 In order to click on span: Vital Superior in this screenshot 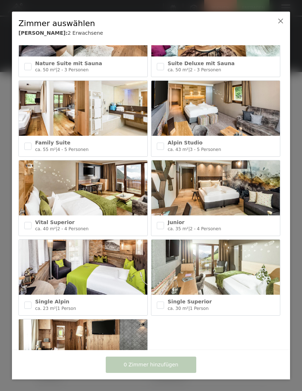, I will do `click(55, 222)`.